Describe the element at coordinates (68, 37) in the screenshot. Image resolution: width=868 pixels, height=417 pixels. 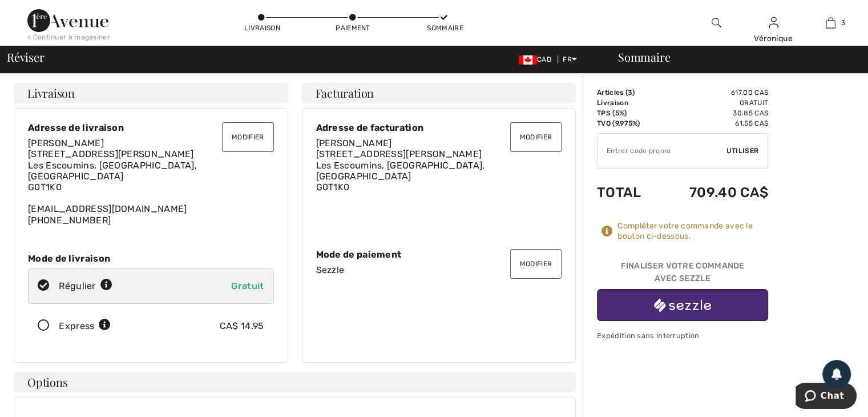
I see `div: < Continuer à magasiner` at that location.